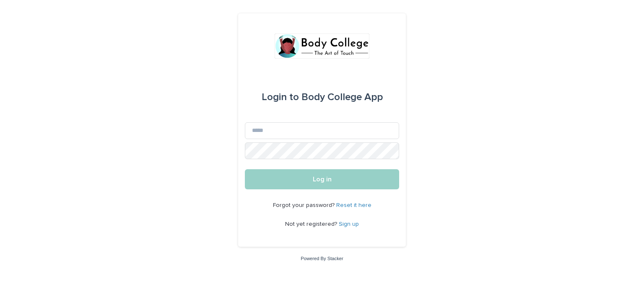 This screenshot has height=284, width=644. I want to click on img: xvtzy2PTuGgGH0xbwGb2, so click(322, 46).